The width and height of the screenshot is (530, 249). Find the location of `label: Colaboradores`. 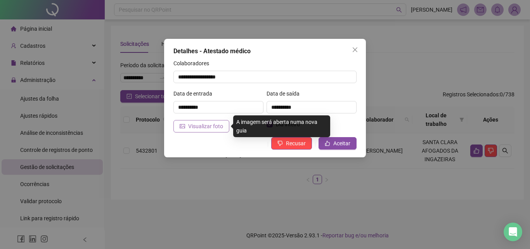

label: Colaboradores is located at coordinates (194, 63).